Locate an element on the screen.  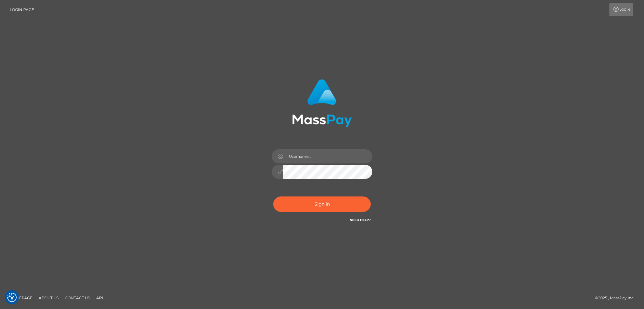
a: About Us is located at coordinates (49, 298).